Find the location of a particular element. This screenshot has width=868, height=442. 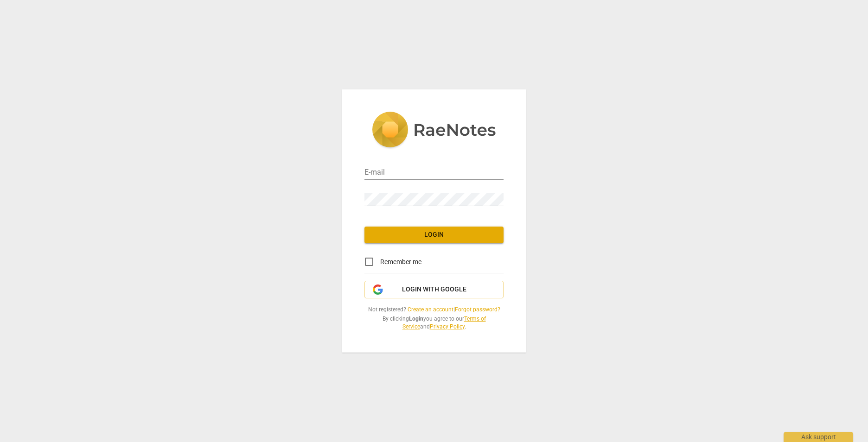

a: Terms of Service is located at coordinates (444, 323).